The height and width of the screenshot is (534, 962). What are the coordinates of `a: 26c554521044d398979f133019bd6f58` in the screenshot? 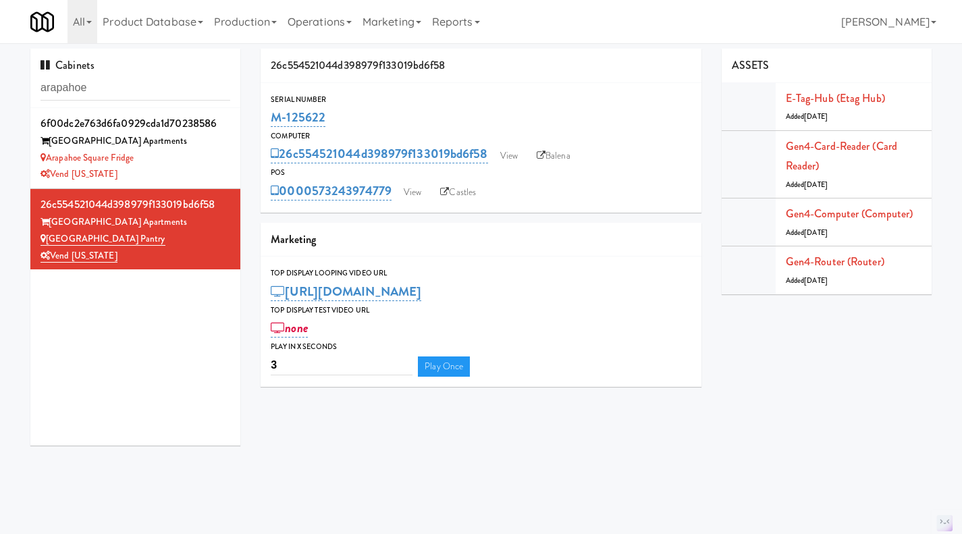 It's located at (379, 154).